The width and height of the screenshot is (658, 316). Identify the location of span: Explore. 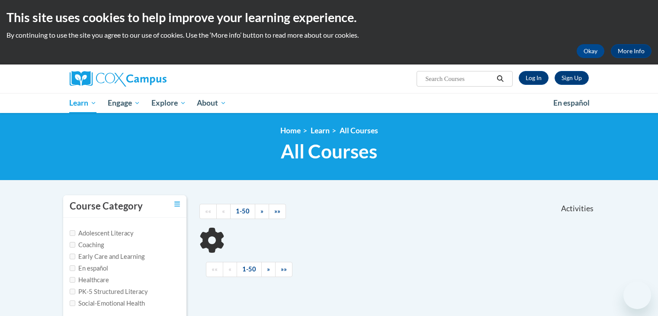
(169, 103).